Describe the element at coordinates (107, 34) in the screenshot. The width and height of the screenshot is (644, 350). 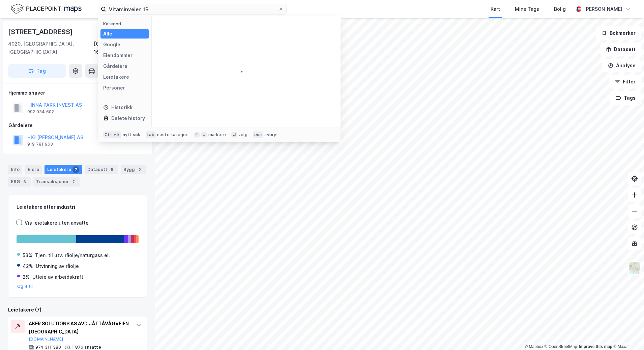
I see `div: Alle` at that location.